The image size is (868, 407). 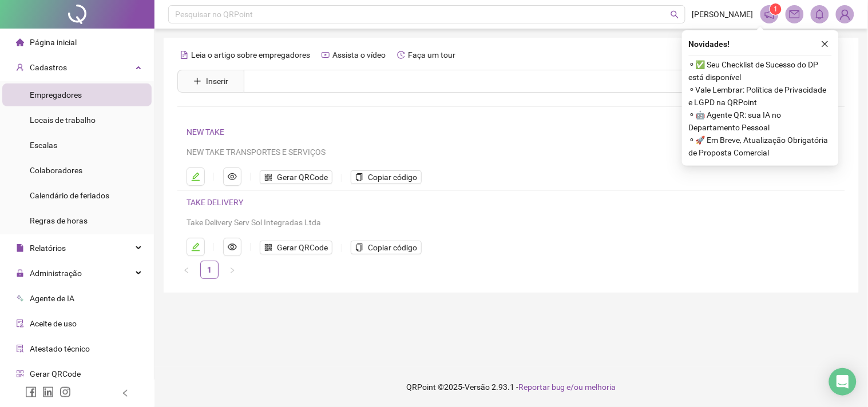 What do you see at coordinates (48, 67) in the screenshot?
I see `span: Cadastros` at bounding box center [48, 67].